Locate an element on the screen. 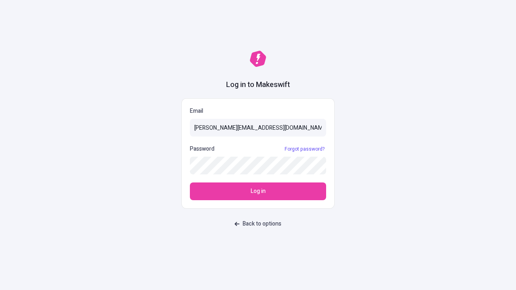 This screenshot has width=516, height=290. p: Email is located at coordinates (258, 111).